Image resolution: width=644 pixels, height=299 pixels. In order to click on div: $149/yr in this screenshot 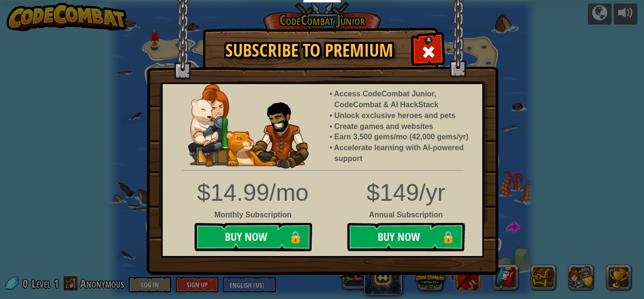, I will do `click(323, 193)`.